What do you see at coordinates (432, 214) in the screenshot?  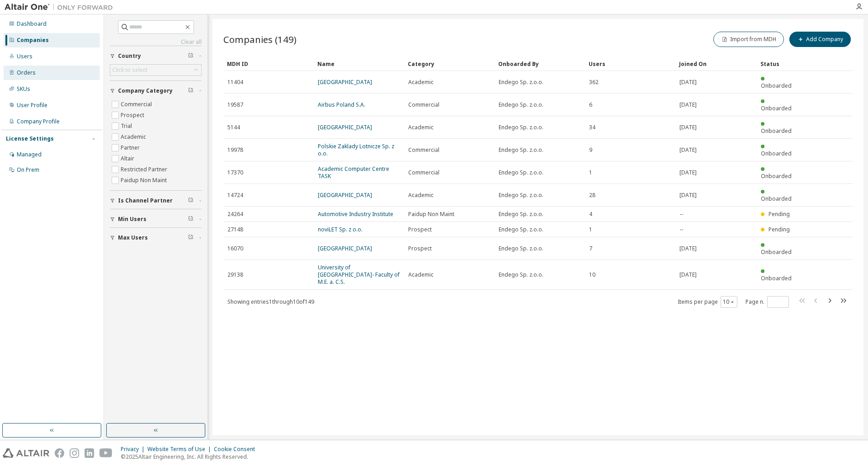 I see `span: Paidup Non Maint` at bounding box center [432, 214].